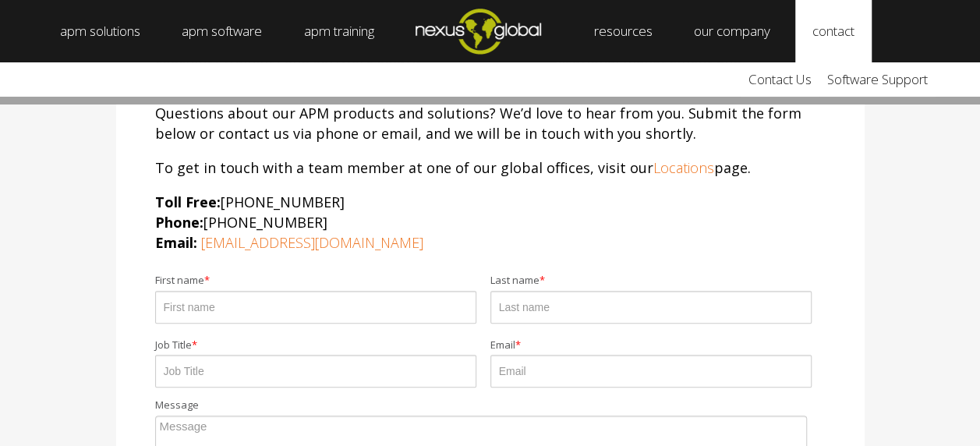 Image resolution: width=980 pixels, height=446 pixels. I want to click on input: Job Title, so click(316, 371).